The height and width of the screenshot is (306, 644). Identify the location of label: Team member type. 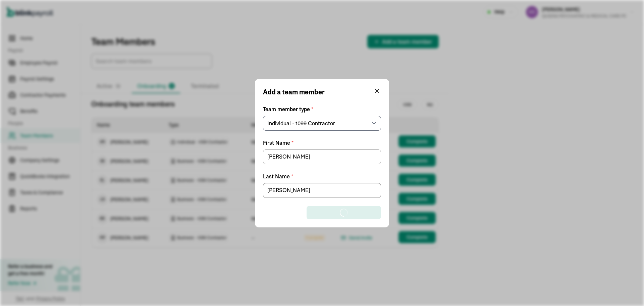
(322, 109).